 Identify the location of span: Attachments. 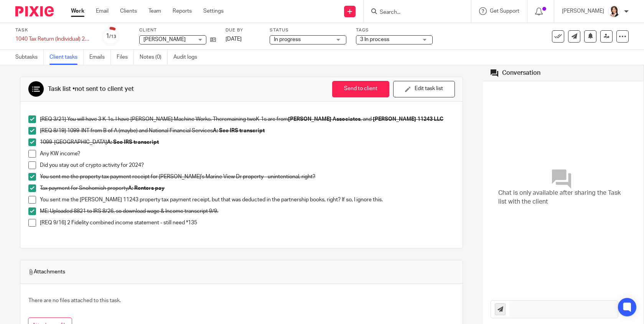
(46, 272).